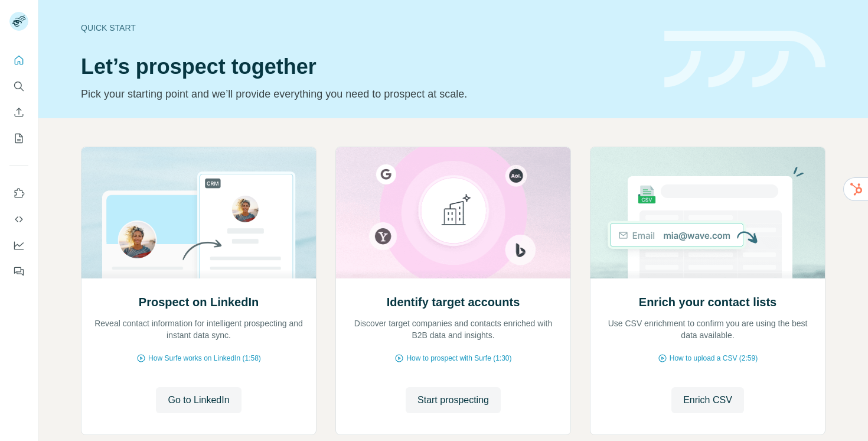  What do you see at coordinates (366, 67) in the screenshot?
I see `h1: Let’s prospect together` at bounding box center [366, 67].